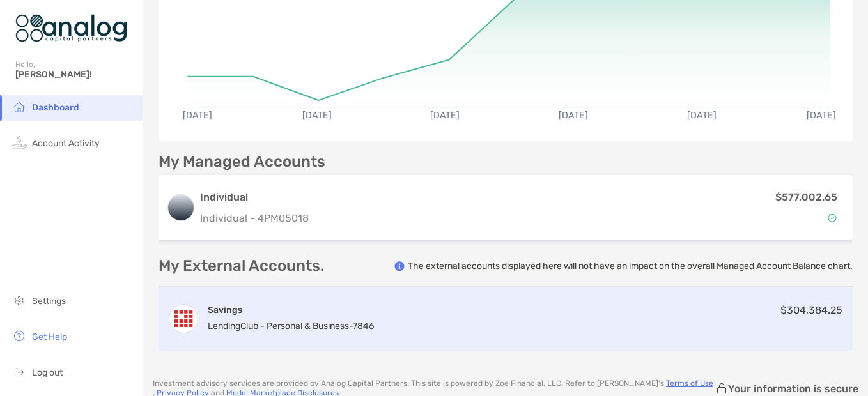  What do you see at coordinates (806, 197) in the screenshot?
I see `p: $577,002.65` at bounding box center [806, 197].